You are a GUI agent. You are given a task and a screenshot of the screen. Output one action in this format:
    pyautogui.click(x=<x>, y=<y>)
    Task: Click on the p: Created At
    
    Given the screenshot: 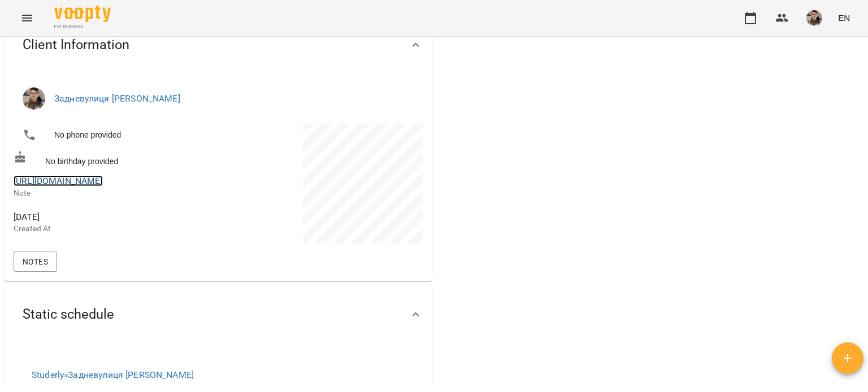 What is the action you would take?
    pyautogui.click(x=115, y=229)
    